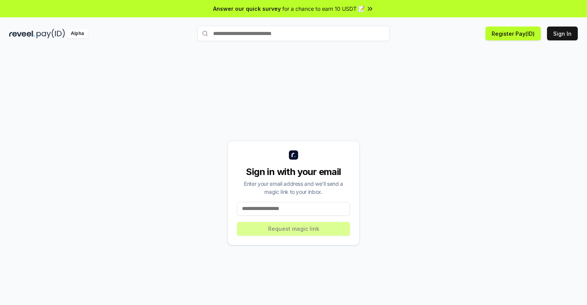 The height and width of the screenshot is (305, 587). What do you see at coordinates (22, 33) in the screenshot?
I see `img: reveel_dark` at bounding box center [22, 33].